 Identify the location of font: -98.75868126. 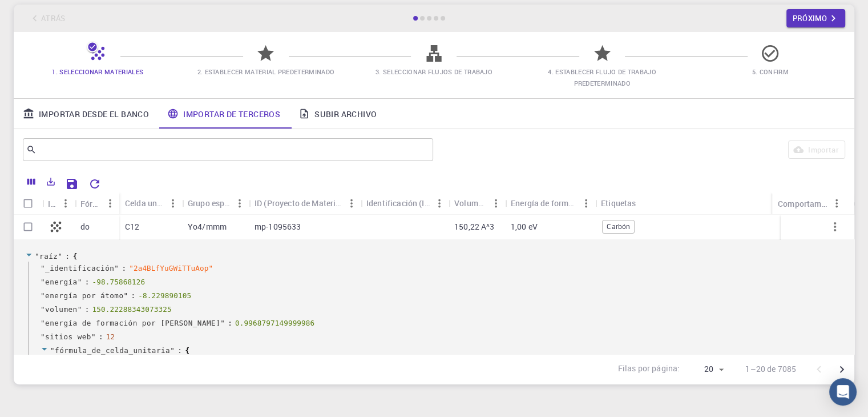
(118, 281).